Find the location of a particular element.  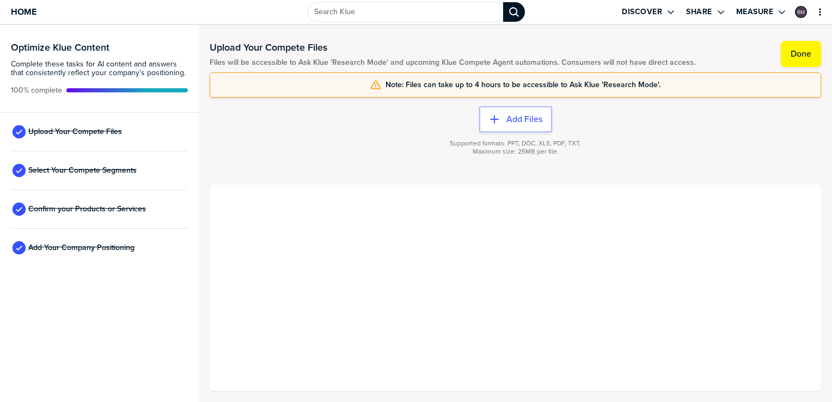

span: Confirm your Products or Services is located at coordinates (87, 209).